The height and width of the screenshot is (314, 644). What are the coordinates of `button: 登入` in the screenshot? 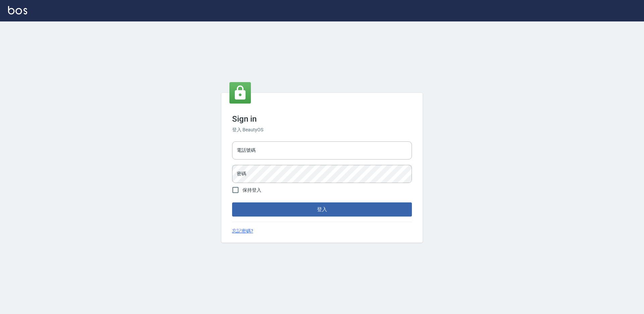 It's located at (322, 209).